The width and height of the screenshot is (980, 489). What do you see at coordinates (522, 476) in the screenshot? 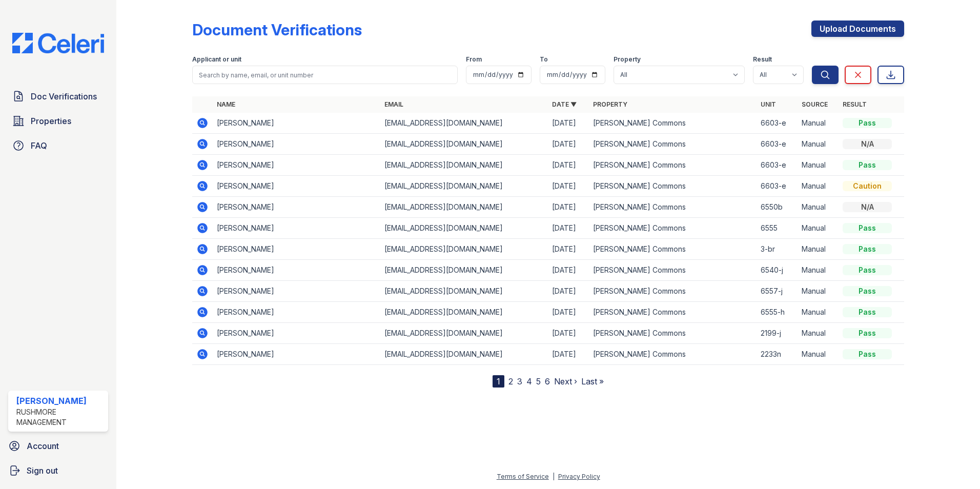
I see `a: Terms of Service` at bounding box center [522, 476].